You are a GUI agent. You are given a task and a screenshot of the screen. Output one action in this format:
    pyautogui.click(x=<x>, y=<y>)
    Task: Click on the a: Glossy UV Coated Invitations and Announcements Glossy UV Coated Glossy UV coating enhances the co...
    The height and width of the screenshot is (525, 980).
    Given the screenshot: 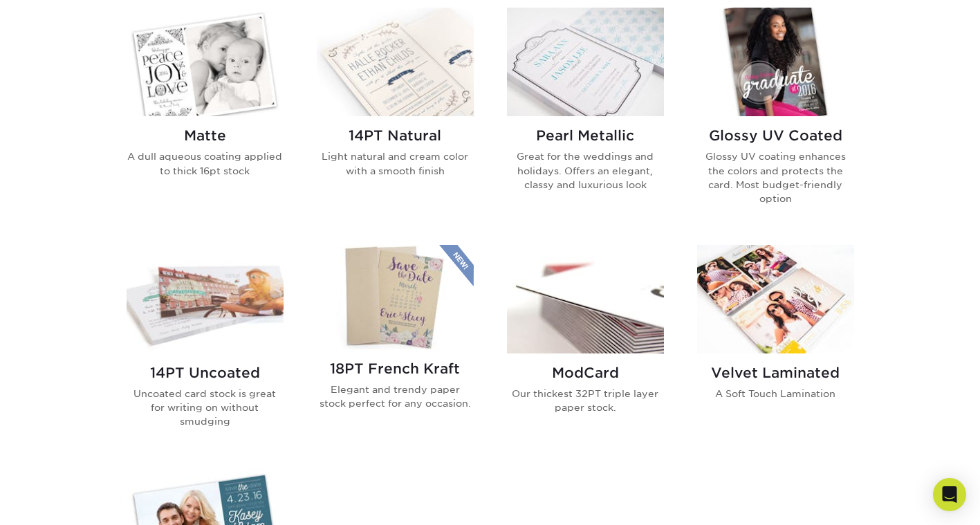 What is the action you would take?
    pyautogui.click(x=775, y=118)
    